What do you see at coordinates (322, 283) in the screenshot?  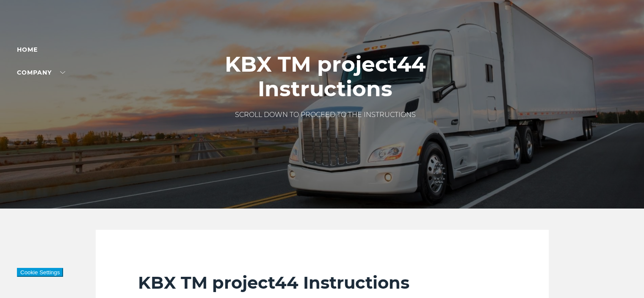 I see `h2: KBX TM project44 Instructions` at bounding box center [322, 283].